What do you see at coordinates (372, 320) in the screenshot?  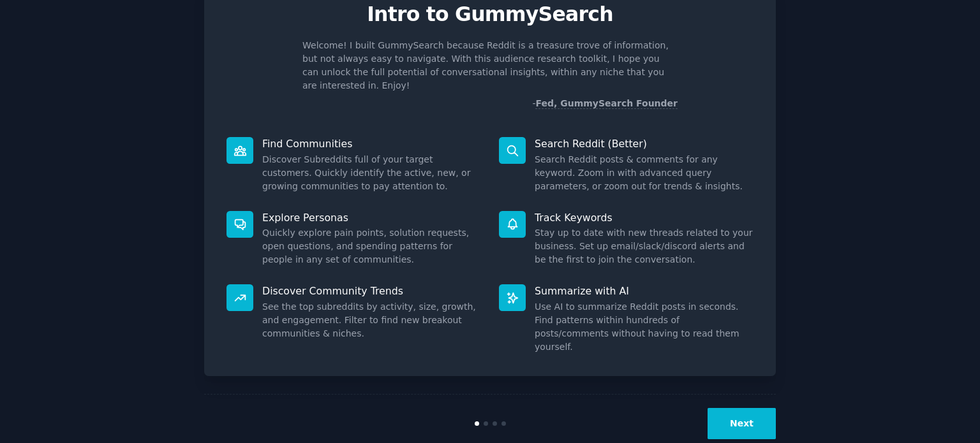 I see `dd: See the top subreddits by activity, size, growth, and engagement. Filter to find new breakout com...` at bounding box center [372, 320].